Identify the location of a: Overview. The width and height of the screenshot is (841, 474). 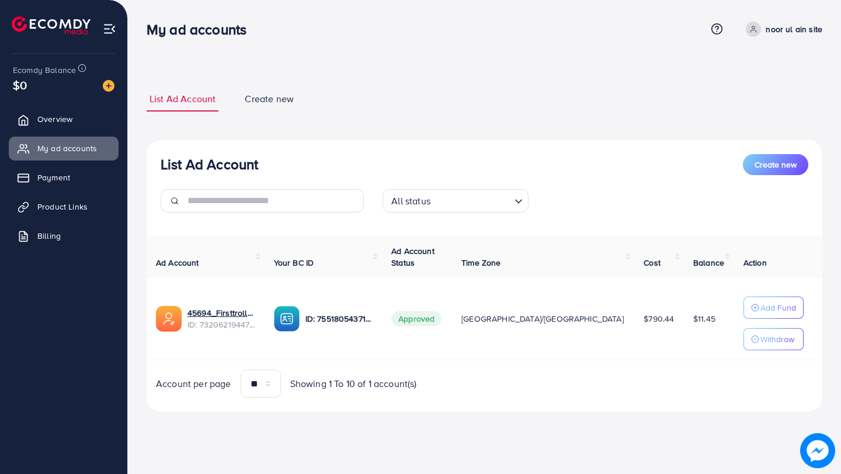
(64, 119).